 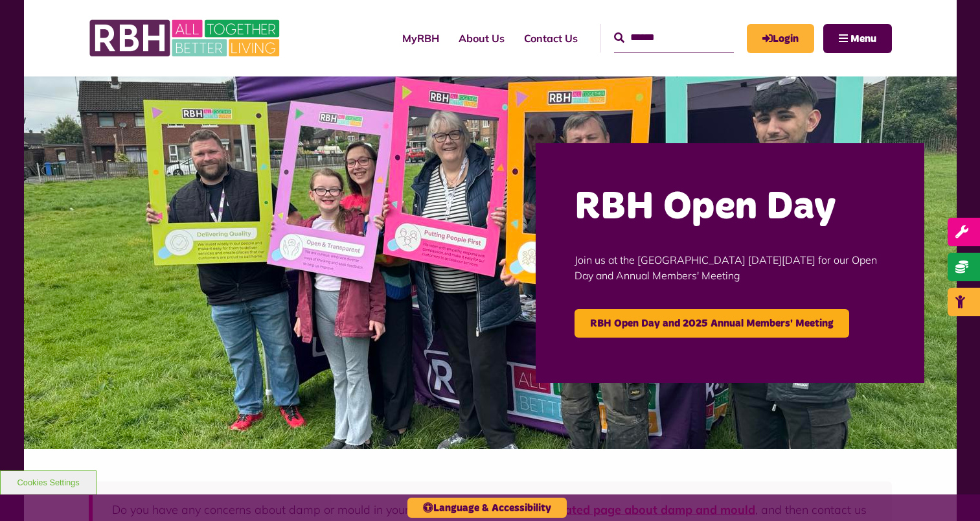 What do you see at coordinates (711, 323) in the screenshot?
I see `a: RBH Open Day and 2025 Annual Members' Meeting` at bounding box center [711, 323].